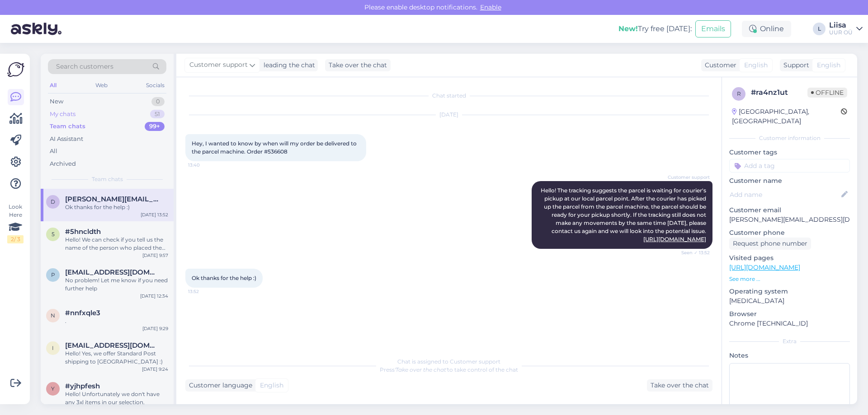 The width and height of the screenshot is (868, 415). I want to click on div: Online, so click(767, 29).